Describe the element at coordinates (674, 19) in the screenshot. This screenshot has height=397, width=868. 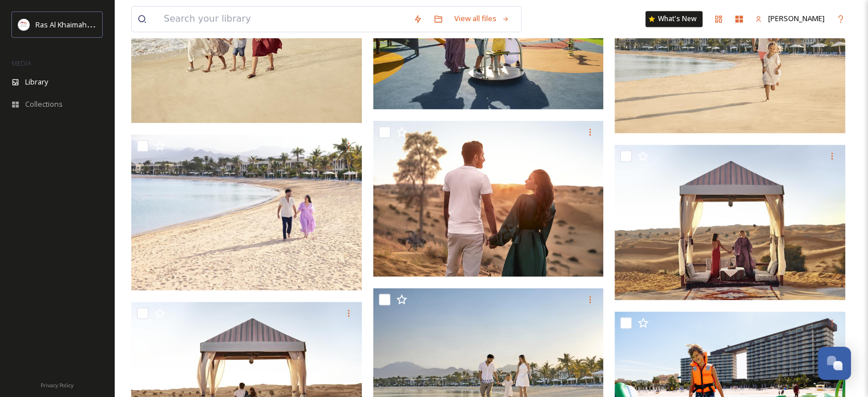
I see `a: What's New` at that location.